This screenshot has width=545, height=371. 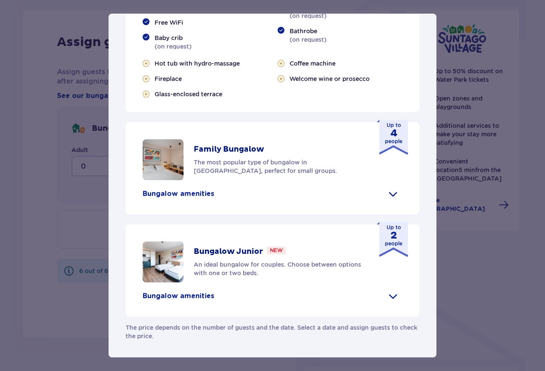 What do you see at coordinates (393, 133) in the screenshot?
I see `strong: 4` at bounding box center [393, 133].